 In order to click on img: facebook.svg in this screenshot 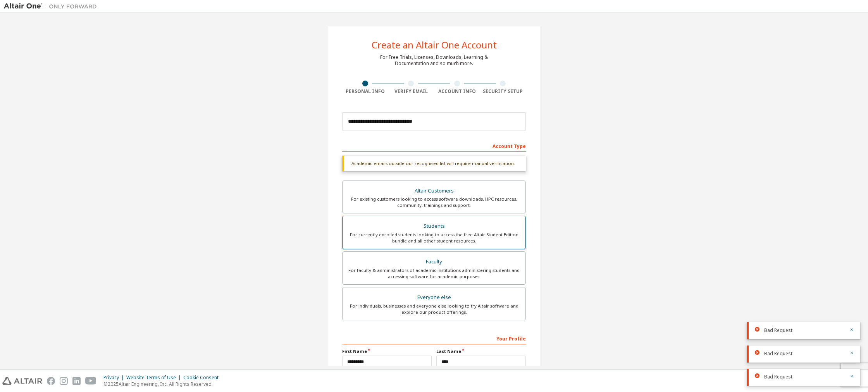, I will do `click(51, 381)`.